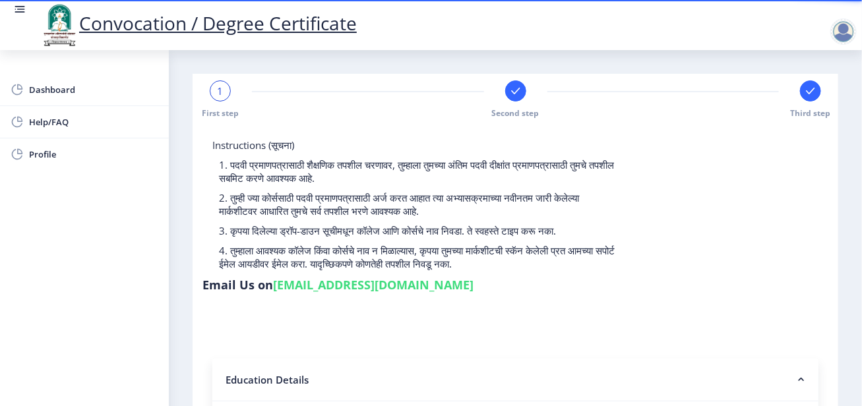 Image resolution: width=862 pixels, height=406 pixels. What do you see at coordinates (94, 90) in the screenshot?
I see `span: Dashboard` at bounding box center [94, 90].